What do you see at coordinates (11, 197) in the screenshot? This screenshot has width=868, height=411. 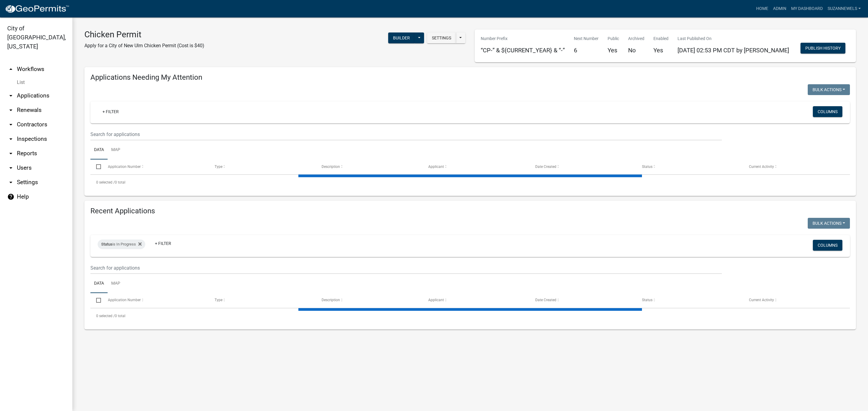 I see `i: help` at bounding box center [11, 197].